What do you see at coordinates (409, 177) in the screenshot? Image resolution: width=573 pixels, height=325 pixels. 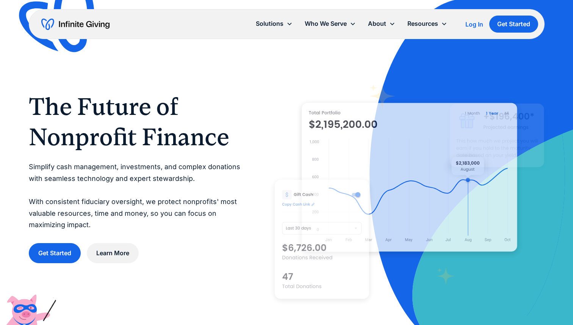 I see `img: nonprofit donation platform` at bounding box center [409, 177].